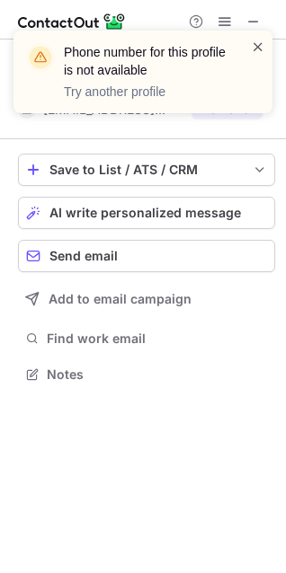 This screenshot has height=573, width=286. What do you see at coordinates (119, 299) in the screenshot?
I see `span: Add to email campaign` at bounding box center [119, 299].